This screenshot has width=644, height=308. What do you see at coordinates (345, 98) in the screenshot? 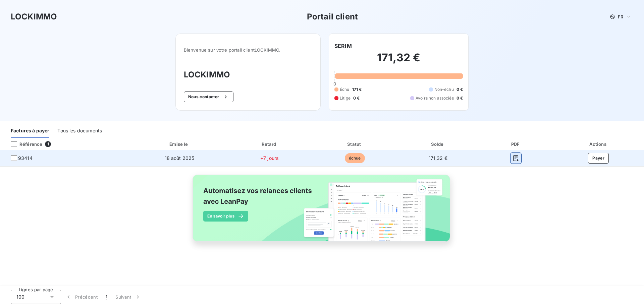
I see `span: Litige` at bounding box center [345, 98].